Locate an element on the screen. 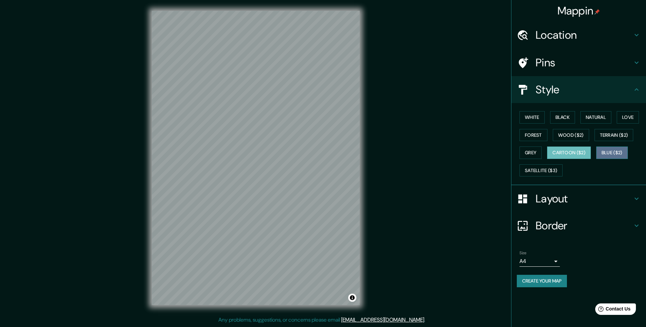 The width and height of the screenshot is (646, 327). div: Pins is located at coordinates (578, 63).